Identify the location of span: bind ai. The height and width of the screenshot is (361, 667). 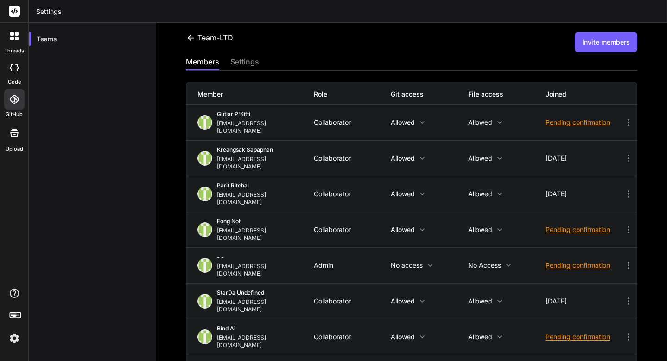
(226, 328).